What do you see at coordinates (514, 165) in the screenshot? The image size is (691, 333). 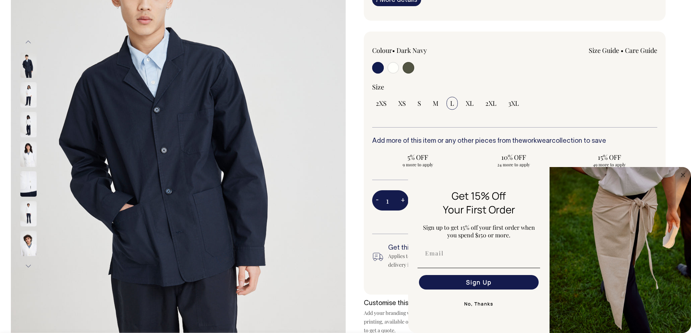 I see `span: 24 more to apply` at bounding box center [514, 165].